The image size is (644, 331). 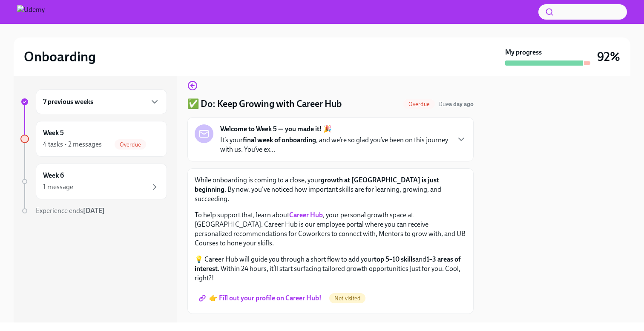 I want to click on strong: top 5–10 skills, so click(x=395, y=259).